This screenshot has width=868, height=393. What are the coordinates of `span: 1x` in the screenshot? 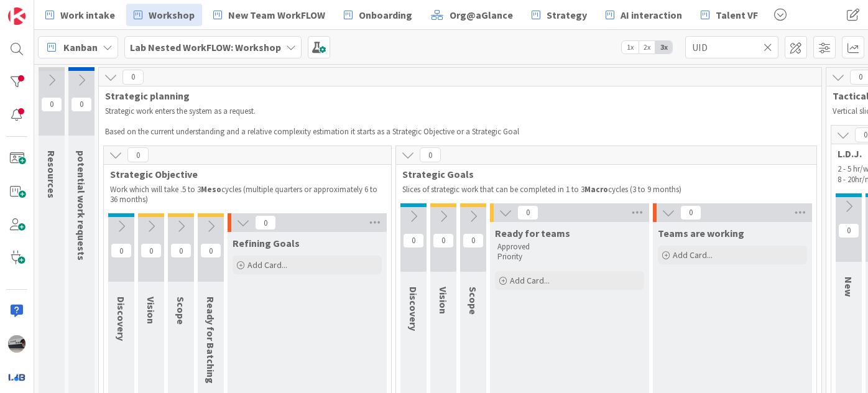 It's located at (630, 47).